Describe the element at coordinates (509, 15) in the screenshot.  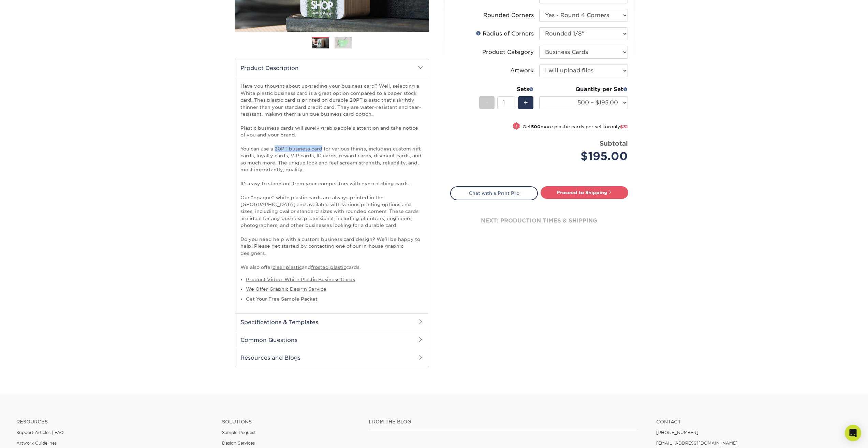
I see `div: Rounded Corners` at that location.